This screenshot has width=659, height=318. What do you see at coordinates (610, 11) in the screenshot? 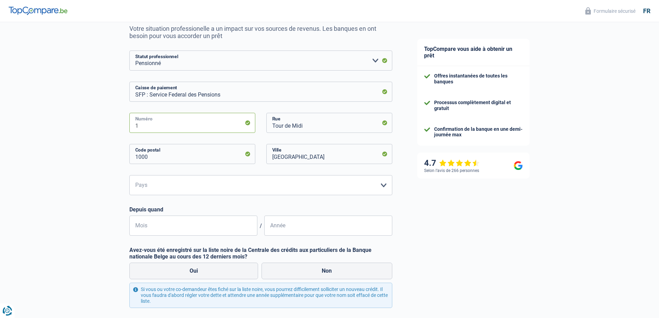
I see `button: Formulaire sécurisé` at bounding box center [610, 11].